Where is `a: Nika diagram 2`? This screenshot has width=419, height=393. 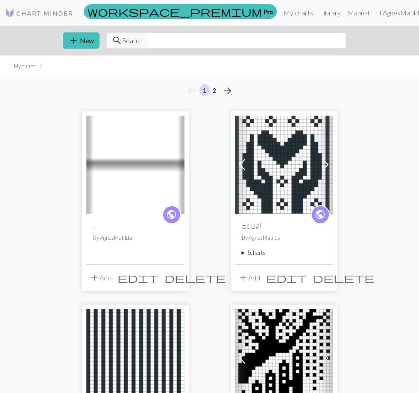
a: Nika diagram 2 is located at coordinates (135, 357).